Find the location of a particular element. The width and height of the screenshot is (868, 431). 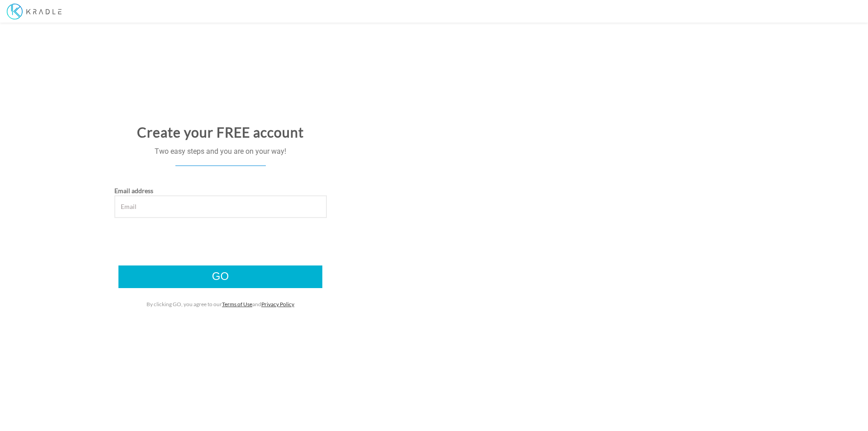

a: Privacy Policy is located at coordinates (278, 304).